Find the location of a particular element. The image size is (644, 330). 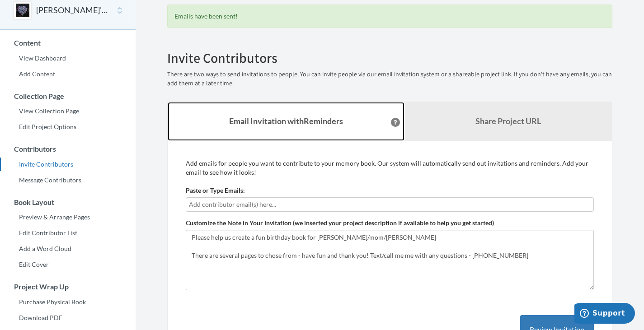

b: Share Project URL is located at coordinates (508, 121).